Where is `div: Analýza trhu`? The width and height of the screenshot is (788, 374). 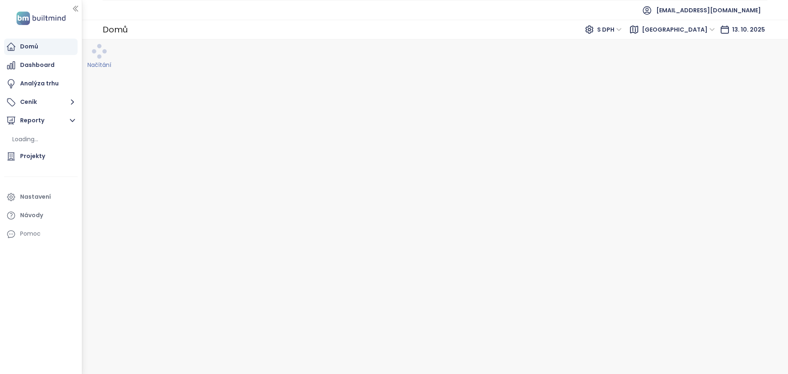
div: Analýza trhu is located at coordinates (39, 83).